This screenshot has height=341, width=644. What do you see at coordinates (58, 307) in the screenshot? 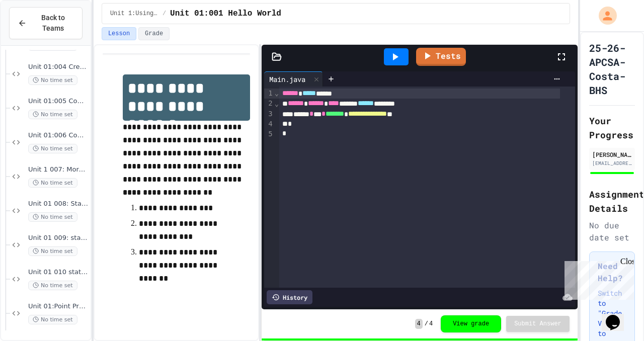
I see `span: Unit 01:Point Practice 1` at bounding box center [58, 307].